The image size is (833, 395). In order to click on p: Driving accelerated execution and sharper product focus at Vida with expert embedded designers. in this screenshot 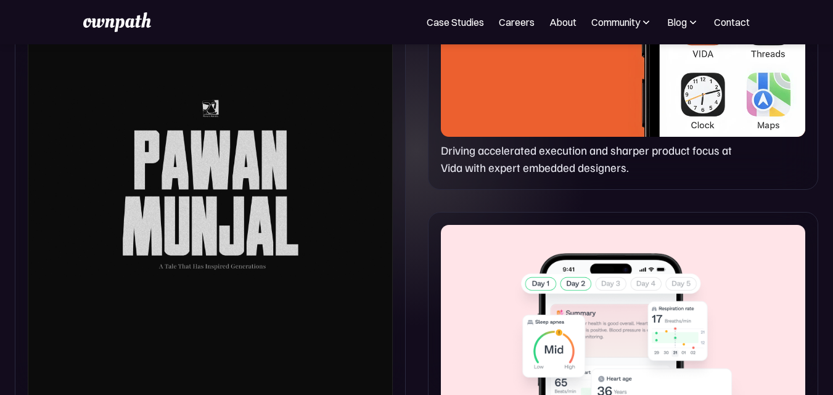, I will do `click(586, 159)`.